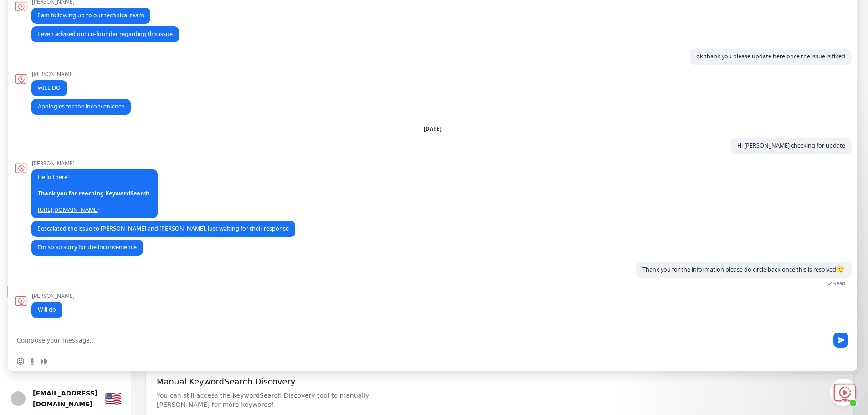 This screenshot has width=868, height=415. What do you see at coordinates (771, 56) in the screenshot?
I see `span: ok thank you please update here once the issue is fixed` at bounding box center [771, 56].